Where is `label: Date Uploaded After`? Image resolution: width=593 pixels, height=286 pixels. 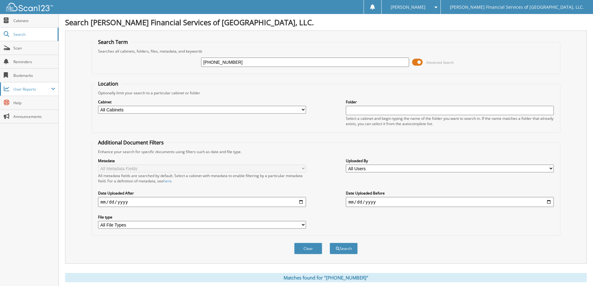 label: Date Uploaded After is located at coordinates (202, 193).